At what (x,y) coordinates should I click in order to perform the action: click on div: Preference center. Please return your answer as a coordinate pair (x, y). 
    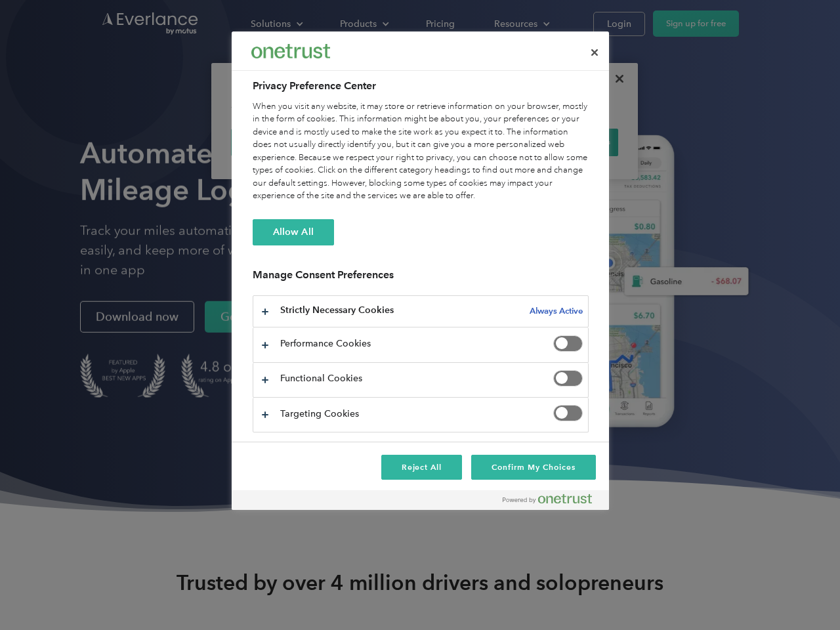
    Looking at the image, I should click on (420, 270).